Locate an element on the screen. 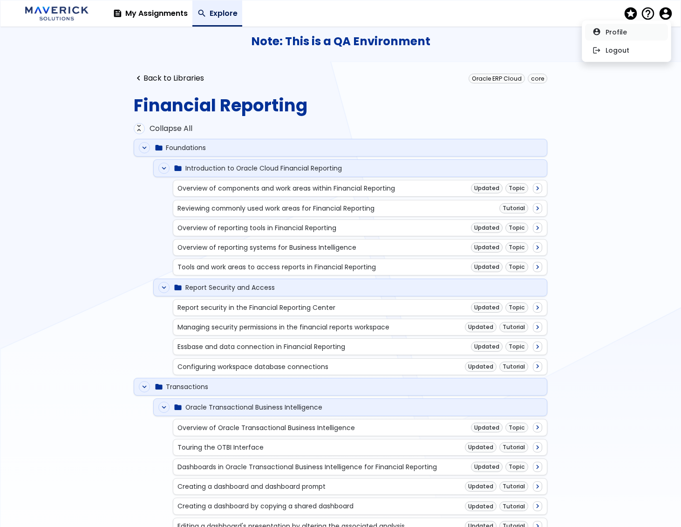  div: Tools and work areas to access reports in Financial Reporting is located at coordinates (277, 267).